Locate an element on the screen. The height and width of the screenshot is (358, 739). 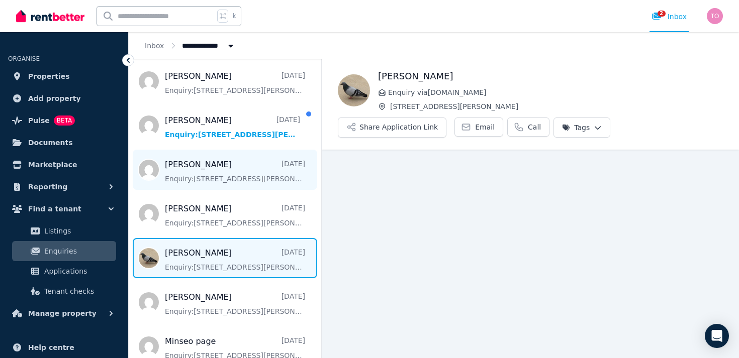
img: RentBetter is located at coordinates (50, 16).